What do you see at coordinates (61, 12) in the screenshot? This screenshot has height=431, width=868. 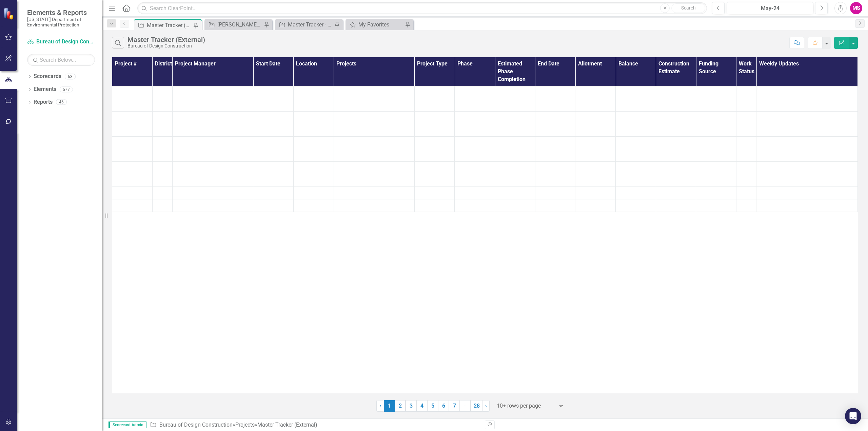 I see `span: Elements & Reports` at bounding box center [61, 12].